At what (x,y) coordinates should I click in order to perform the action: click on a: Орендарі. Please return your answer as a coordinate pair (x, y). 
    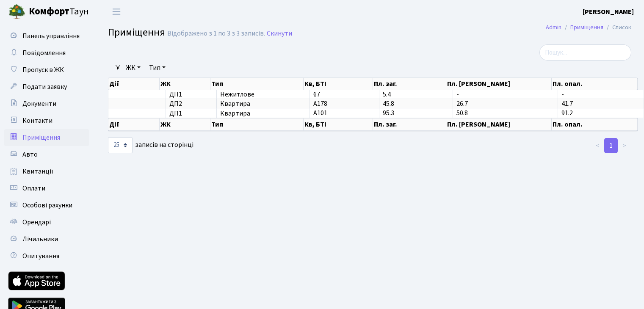
    Looking at the image, I should click on (47, 222).